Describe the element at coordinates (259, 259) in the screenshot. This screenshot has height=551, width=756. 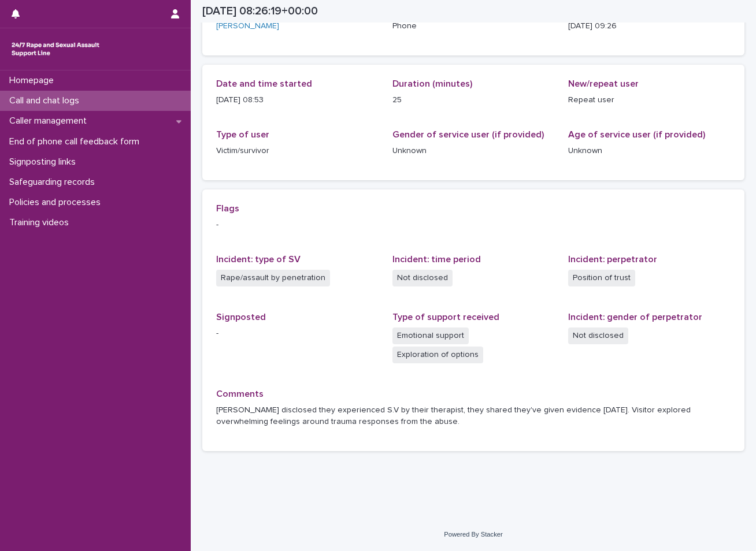
I see `span: Incident: type of SV` at that location.